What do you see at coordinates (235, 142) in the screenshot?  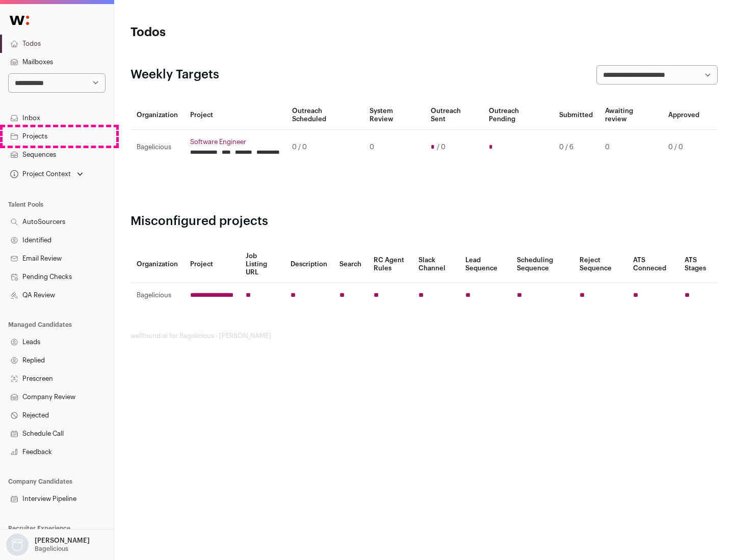 I see `a: Software Engineer` at bounding box center [235, 142].